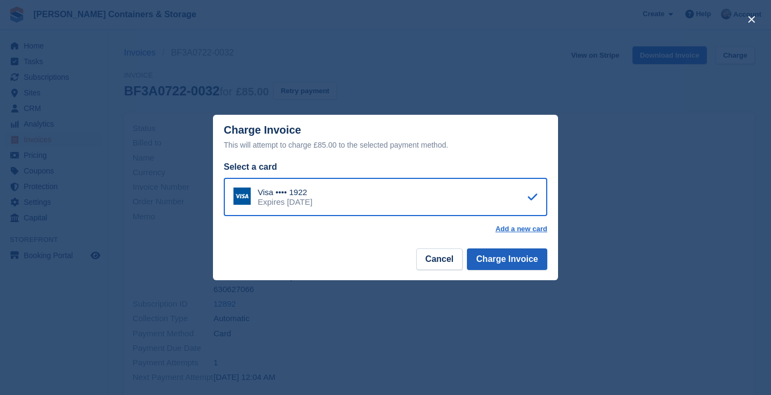 This screenshot has height=395, width=771. What do you see at coordinates (385, 167) in the screenshot?
I see `div: Select a card` at bounding box center [385, 167].